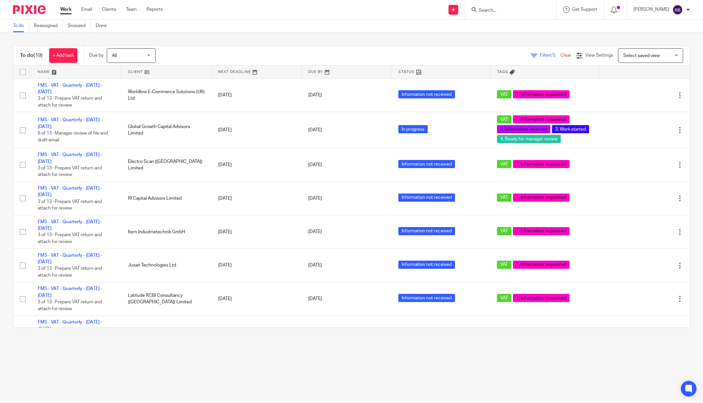 The image size is (703, 403). What do you see at coordinates (529, 139) in the screenshot?
I see `span: 4. Ready for manager review` at bounding box center [529, 139].